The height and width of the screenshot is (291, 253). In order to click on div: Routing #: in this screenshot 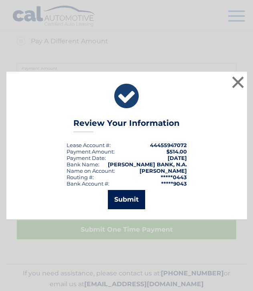, I will do `click(80, 177)`.